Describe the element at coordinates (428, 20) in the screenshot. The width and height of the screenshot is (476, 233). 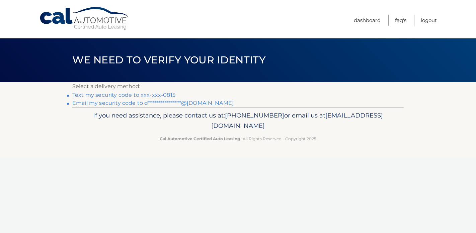
I see `a: Logout` at that location.